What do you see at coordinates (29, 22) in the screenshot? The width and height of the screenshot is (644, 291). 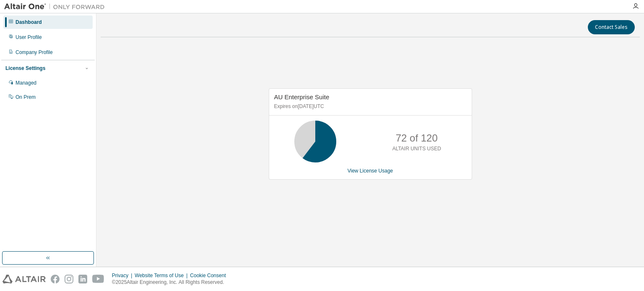 I see `div: Dashboard` at bounding box center [29, 22].